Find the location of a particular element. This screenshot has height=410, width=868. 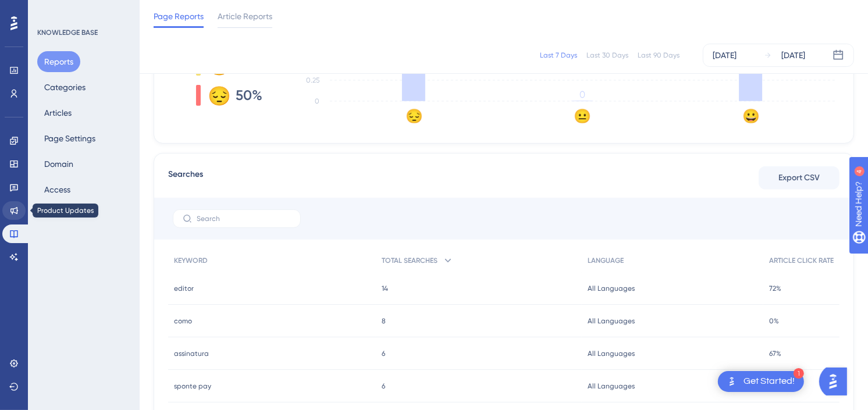

span: LANGUAGE is located at coordinates (605, 261).